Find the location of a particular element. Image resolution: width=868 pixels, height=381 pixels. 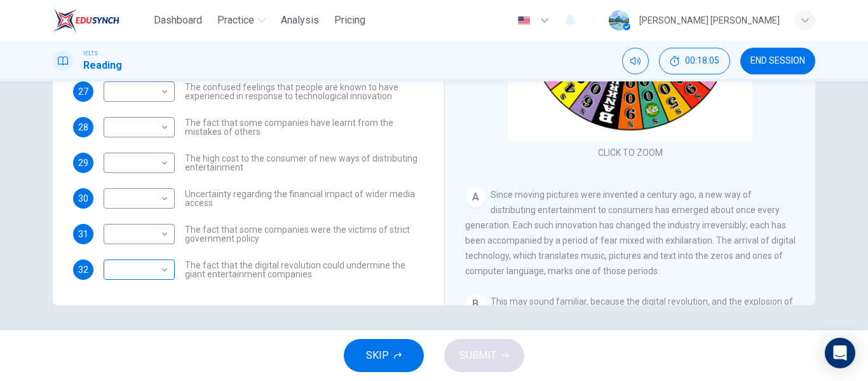

span: Pricing is located at coordinates (350, 20).